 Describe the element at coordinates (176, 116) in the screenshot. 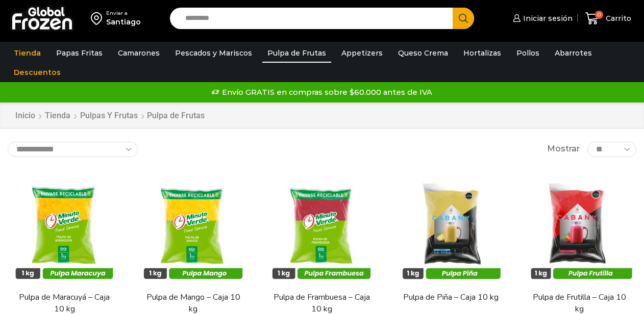

I see `h1: Pulpa de Frutas` at that location.